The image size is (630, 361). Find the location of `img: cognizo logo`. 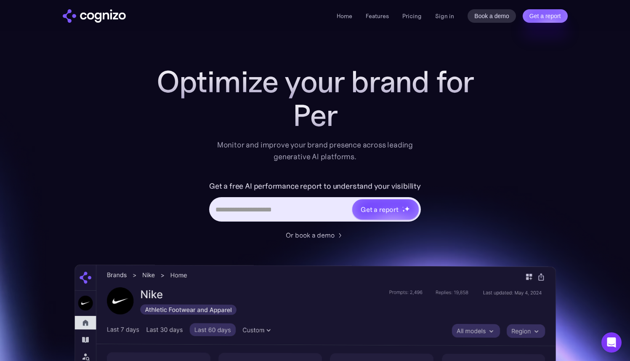

img: cognizo logo is located at coordinates (94, 16).